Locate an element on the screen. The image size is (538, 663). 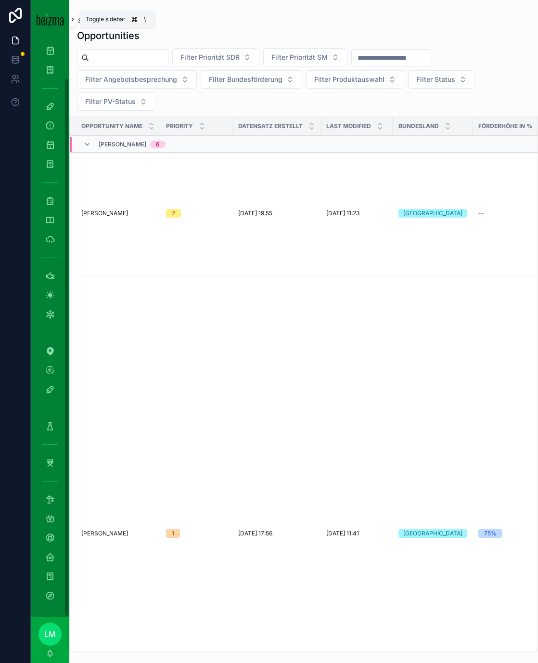
span: Filter Produktauswahl is located at coordinates (349, 79).